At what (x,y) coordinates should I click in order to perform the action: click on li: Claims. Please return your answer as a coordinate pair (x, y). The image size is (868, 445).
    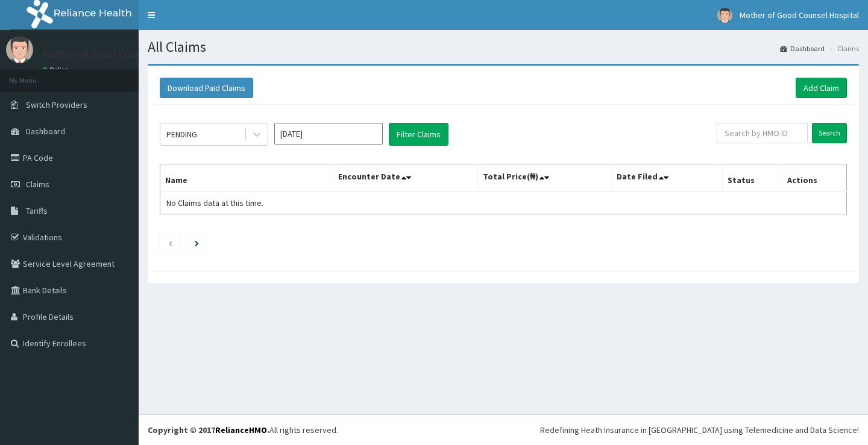
    Looking at the image, I should click on (842, 48).